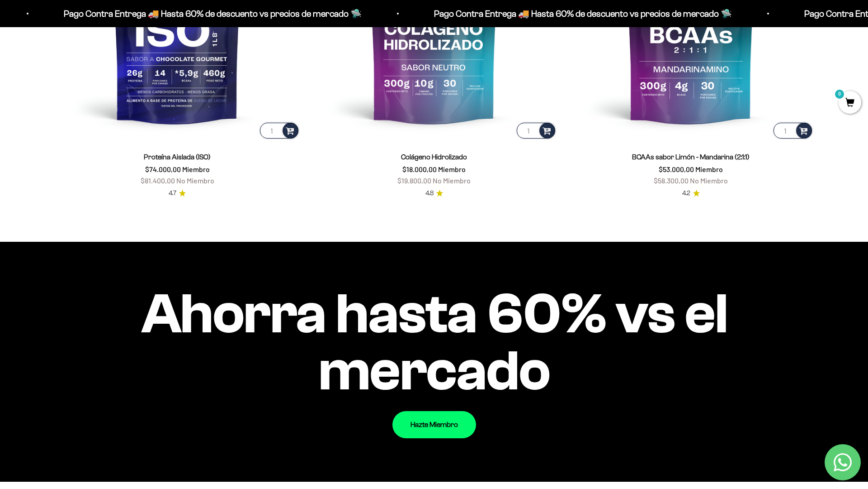 The width and height of the screenshot is (868, 489). Describe the element at coordinates (177, 193) in the screenshot. I see `a: 4.74.7 de 5.0 estrellas` at that location.